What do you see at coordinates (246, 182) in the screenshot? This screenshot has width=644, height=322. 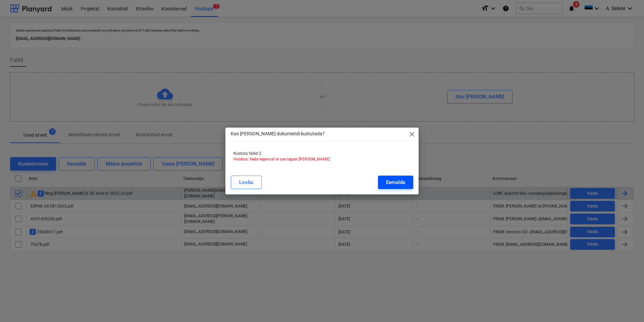 I see `button: Loobu` at bounding box center [246, 182].